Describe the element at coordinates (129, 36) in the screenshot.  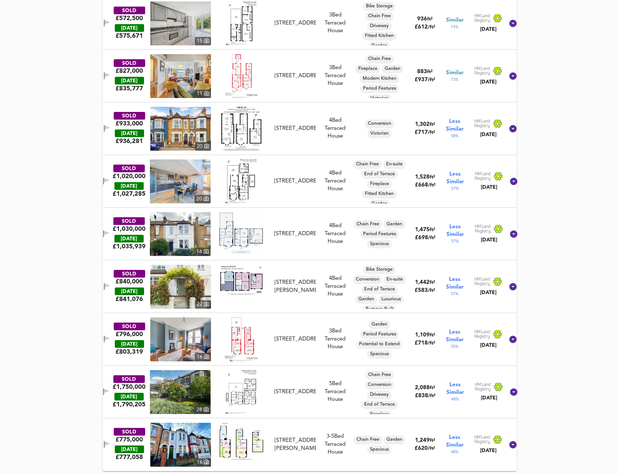
I see `span: £ 575,671` at that location.